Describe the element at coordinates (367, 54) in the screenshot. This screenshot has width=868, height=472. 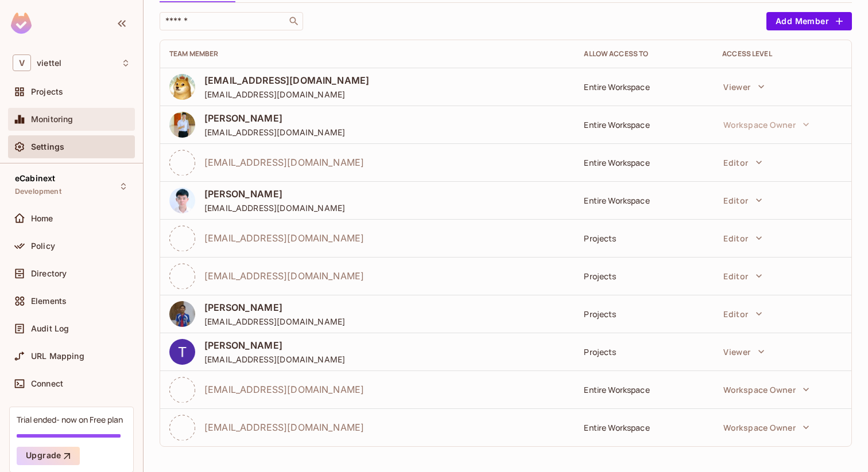
I see `div: Team Member` at that location.